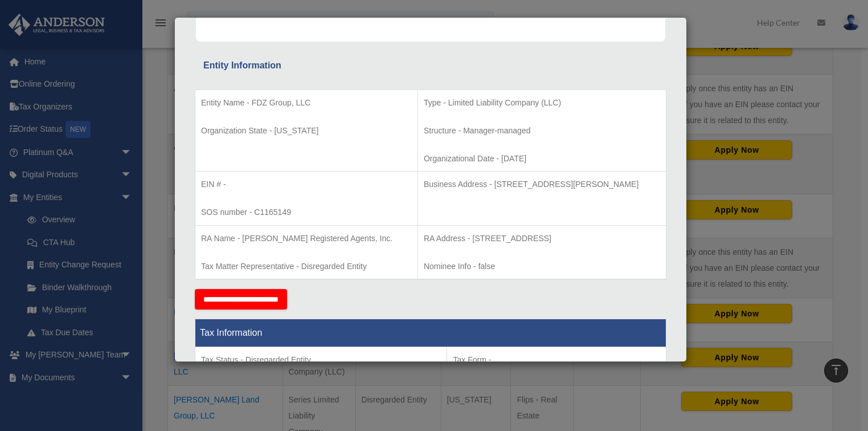 The image size is (868, 431). I want to click on p: Type - Limited Liability Company (LLC), so click(541, 102).